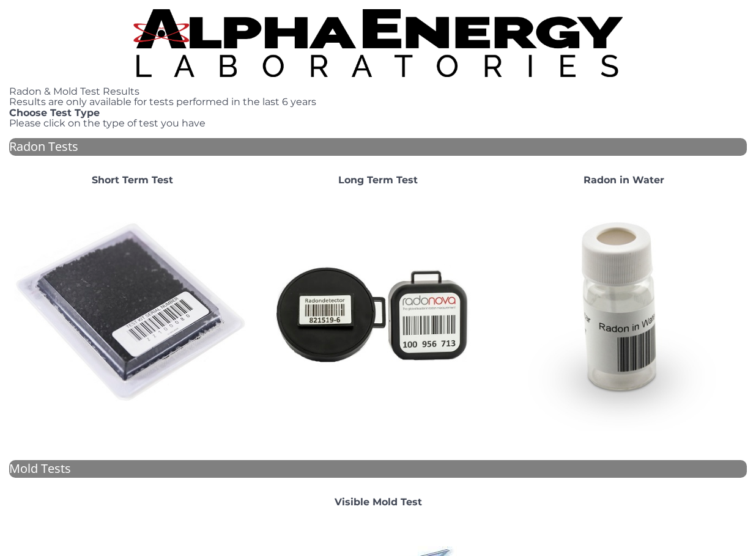 The height and width of the screenshot is (556, 756). Describe the element at coordinates (132, 313) in the screenshot. I see `img: ShortTerm.jpg` at that location.